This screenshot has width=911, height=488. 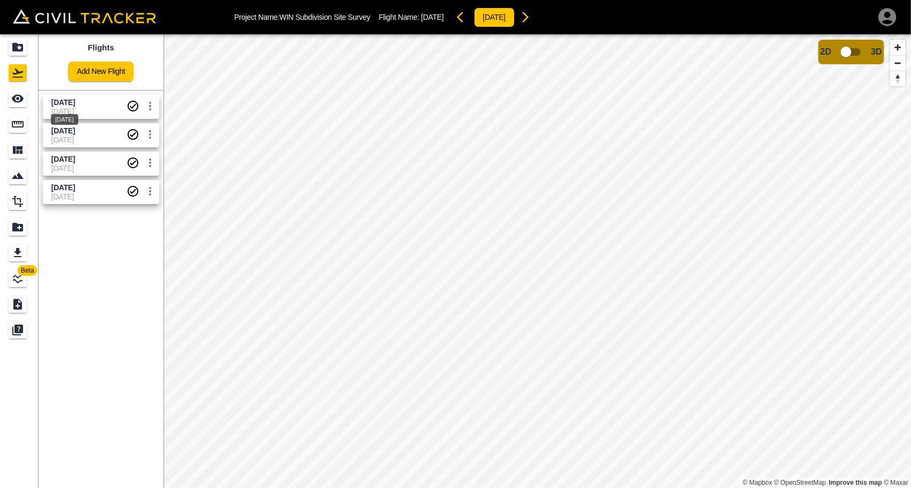 I want to click on p: Project Name: WIN Subdivision Site Survey, so click(x=302, y=17).